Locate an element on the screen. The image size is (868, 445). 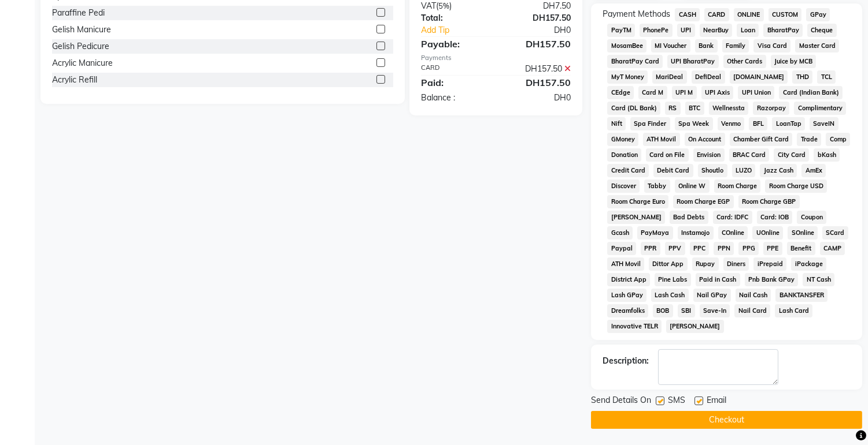
span: Spa Week is located at coordinates (693, 124).